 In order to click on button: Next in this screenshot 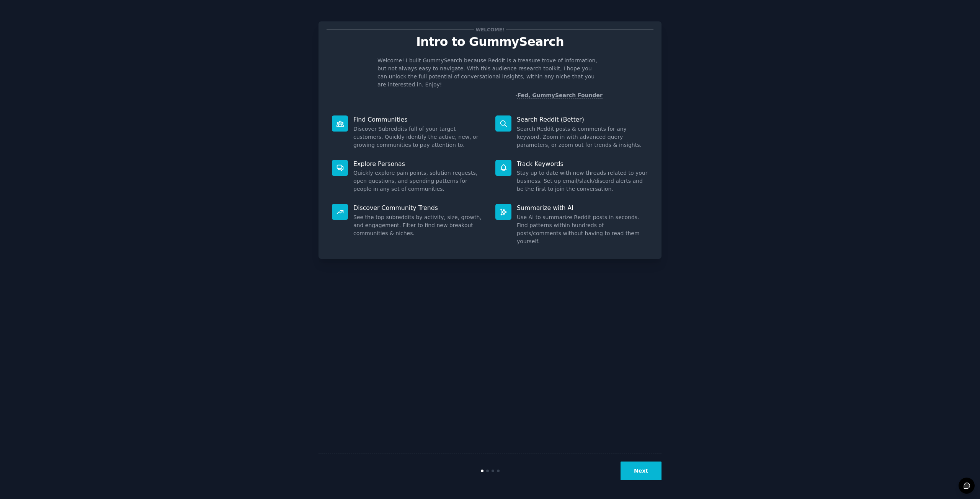, I will do `click(641, 471)`.